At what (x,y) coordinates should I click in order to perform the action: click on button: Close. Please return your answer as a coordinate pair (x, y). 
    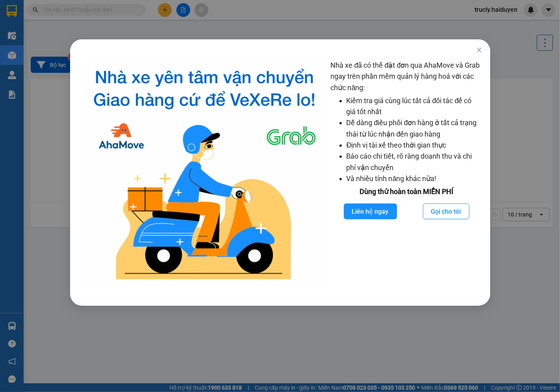
    Looking at the image, I should click on (479, 51).